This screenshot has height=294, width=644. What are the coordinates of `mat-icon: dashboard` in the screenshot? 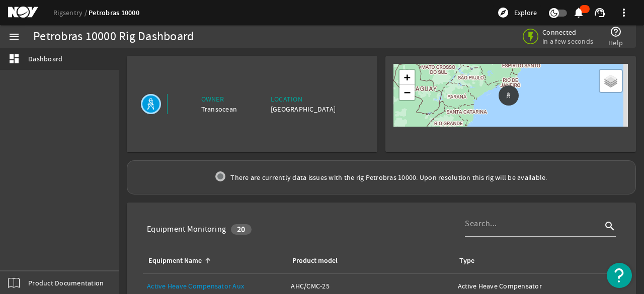 It's located at (14, 59).